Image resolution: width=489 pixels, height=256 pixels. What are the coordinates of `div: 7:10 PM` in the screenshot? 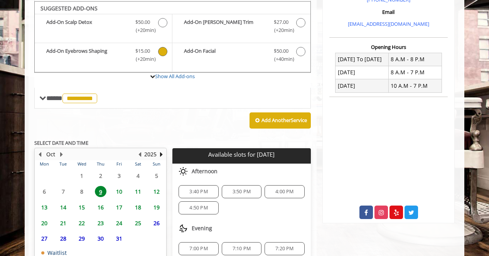 It's located at (241, 249).